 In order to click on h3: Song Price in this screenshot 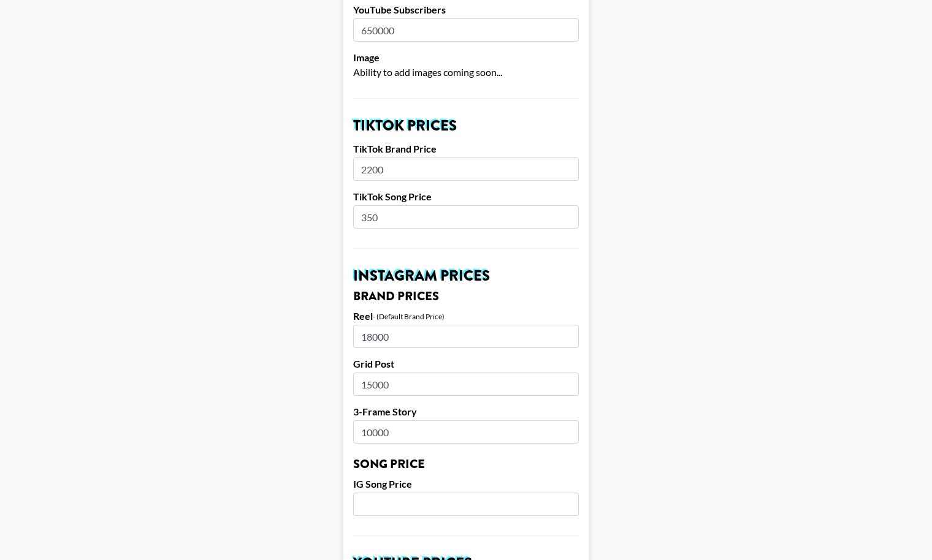, I will do `click(466, 464)`.